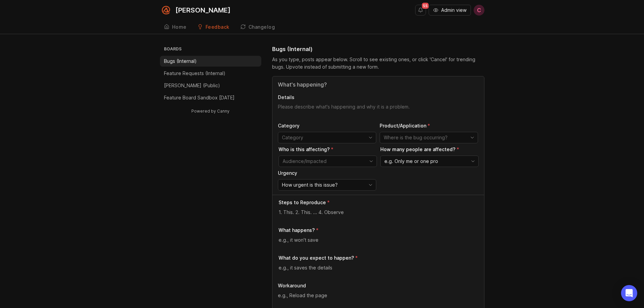 The image size is (644, 308). I want to click on p: Details, so click(378, 97).